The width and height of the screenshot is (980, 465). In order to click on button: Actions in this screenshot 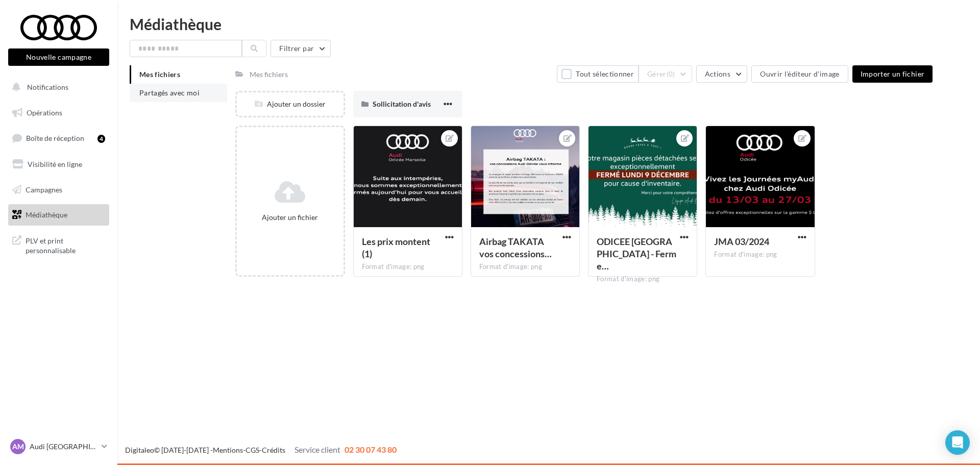, I will do `click(721, 74)`.